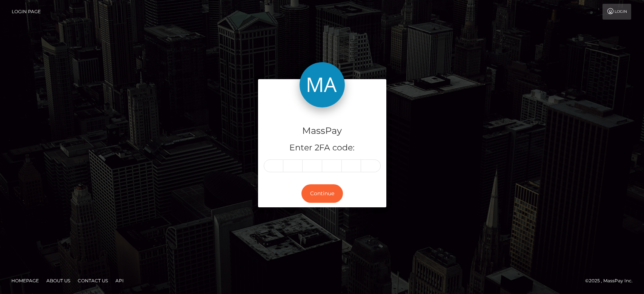 Image resolution: width=644 pixels, height=294 pixels. Describe the element at coordinates (611, 281) in the screenshot. I see `div: © 2025 , MassPay Inc.` at that location.